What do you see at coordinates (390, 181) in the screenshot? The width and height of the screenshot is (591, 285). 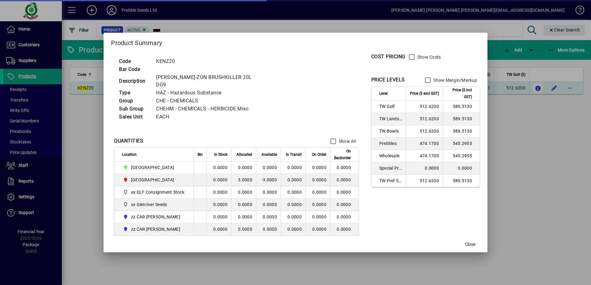 I see `span: TW Pref Sup` at bounding box center [390, 181].